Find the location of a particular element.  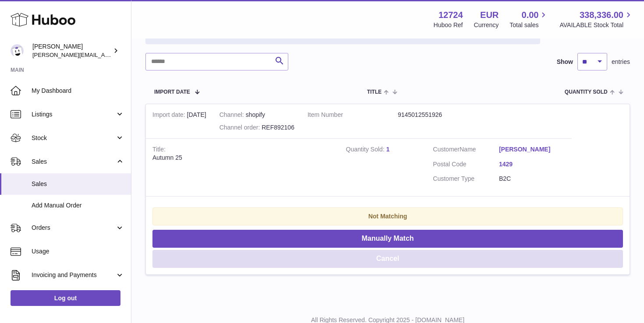

span: Customer is located at coordinates (446, 150).